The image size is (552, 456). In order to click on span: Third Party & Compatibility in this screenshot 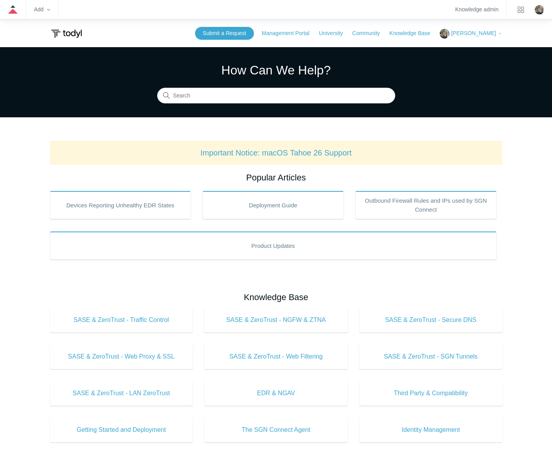, I will do `click(431, 394)`.